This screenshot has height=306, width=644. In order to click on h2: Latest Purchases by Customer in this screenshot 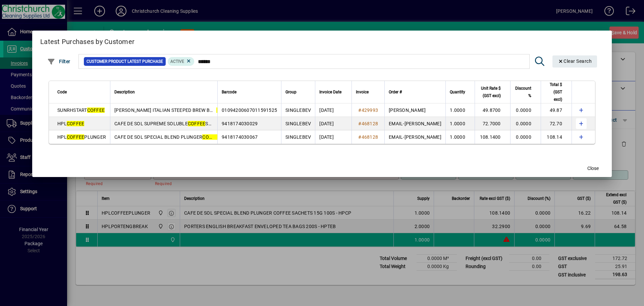, I will do `click(322, 41)`.